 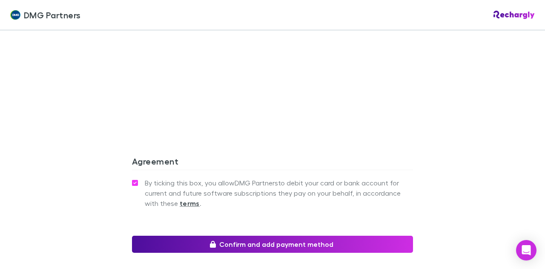 What do you see at coordinates (190, 203) in the screenshot?
I see `strong: terms` at bounding box center [190, 203].